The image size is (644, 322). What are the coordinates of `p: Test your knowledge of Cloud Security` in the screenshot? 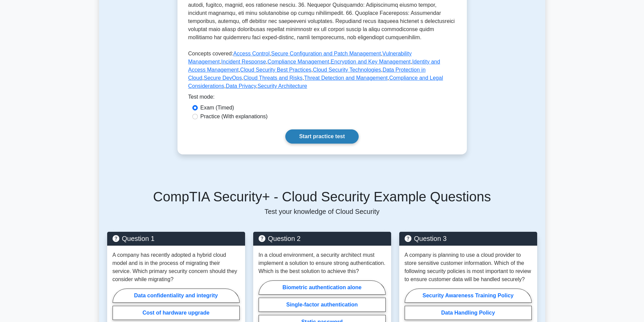 It's located at (322, 211).